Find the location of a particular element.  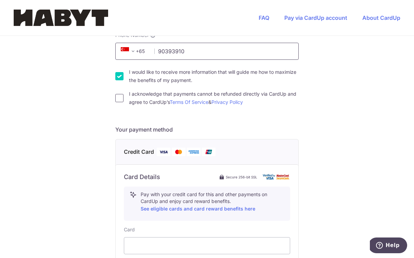

label: I acknowledge that payments cannot be refunded directly via CardUp and agree to CardUp’s & is located at coordinates (214, 98).